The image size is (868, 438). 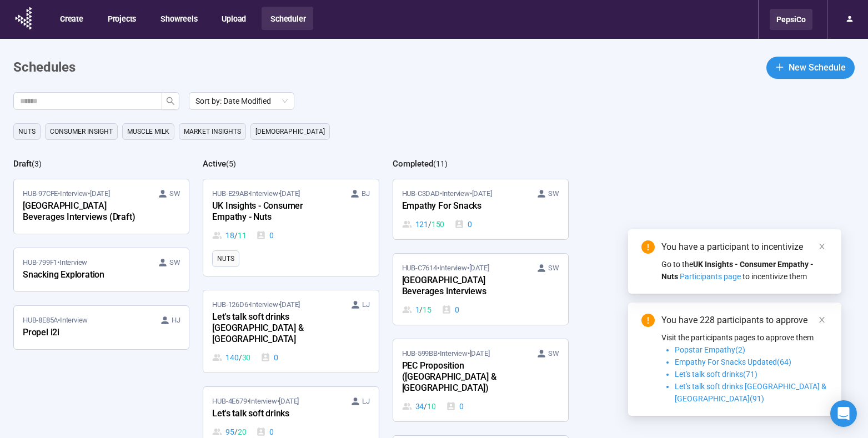 I want to click on span: HUB-126D6 • Interview •, so click(x=256, y=304).